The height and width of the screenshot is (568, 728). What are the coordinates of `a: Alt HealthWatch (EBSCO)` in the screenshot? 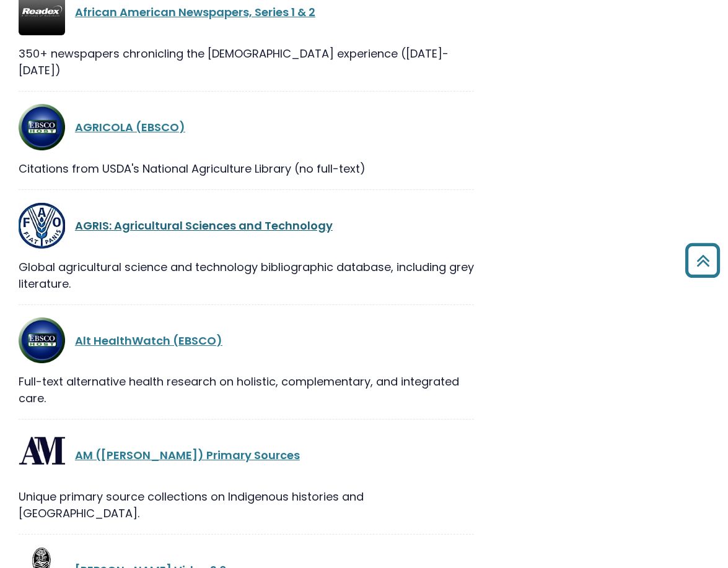 It's located at (149, 340).